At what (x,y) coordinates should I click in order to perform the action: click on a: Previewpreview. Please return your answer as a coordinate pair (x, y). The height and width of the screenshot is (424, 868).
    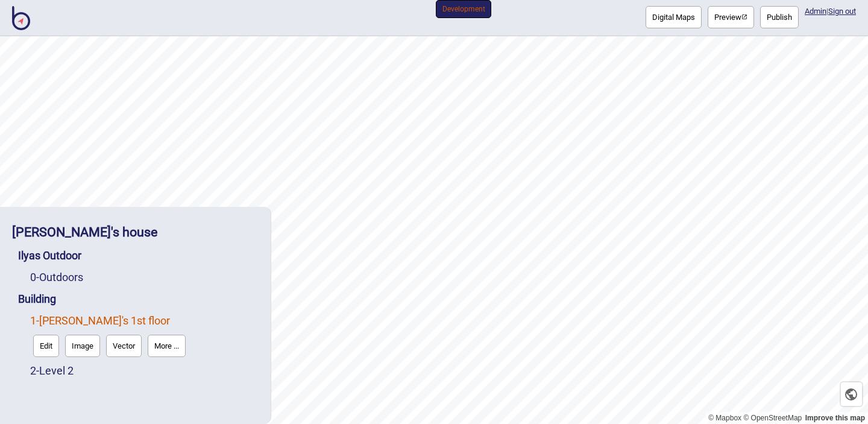
    Looking at the image, I should click on (731, 17).